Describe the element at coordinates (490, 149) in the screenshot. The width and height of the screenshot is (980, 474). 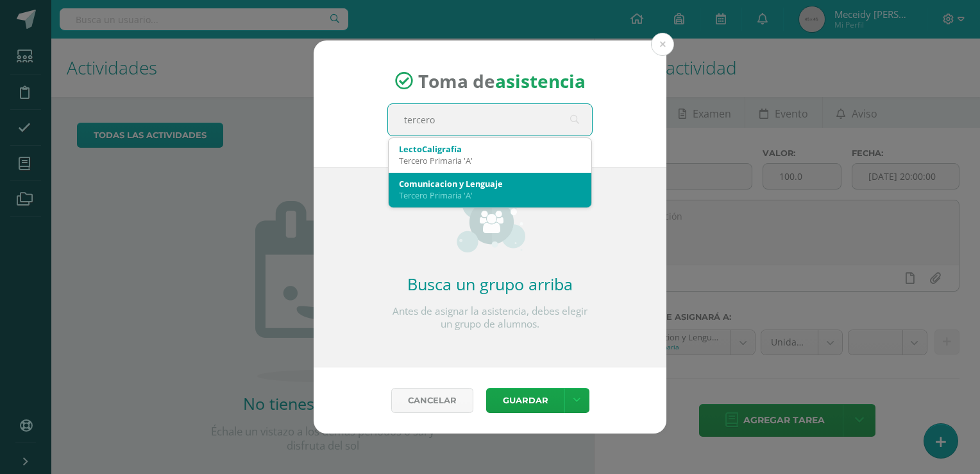
I see `div: LectoCaligrafía` at that location.